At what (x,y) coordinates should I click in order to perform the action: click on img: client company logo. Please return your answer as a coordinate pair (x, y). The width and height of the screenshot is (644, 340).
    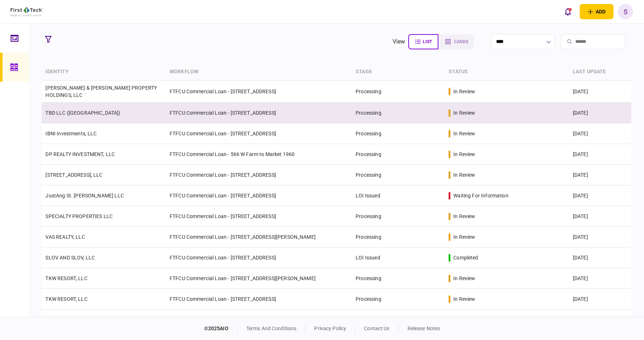
    Looking at the image, I should click on (26, 11).